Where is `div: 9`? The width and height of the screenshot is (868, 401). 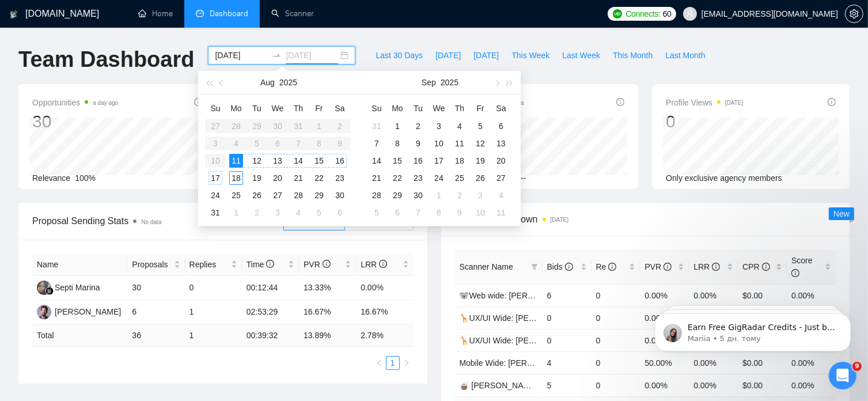
div: 9 is located at coordinates (460, 213).